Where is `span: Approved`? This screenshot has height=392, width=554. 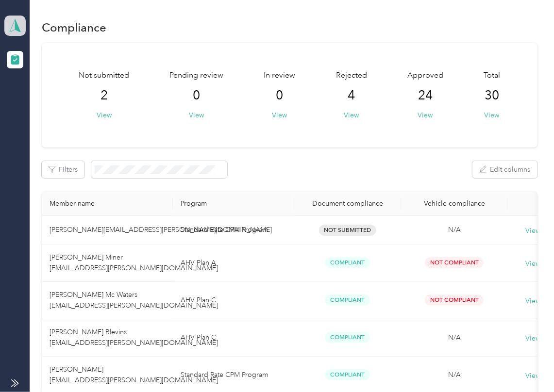 span: Approved is located at coordinates (425, 76).